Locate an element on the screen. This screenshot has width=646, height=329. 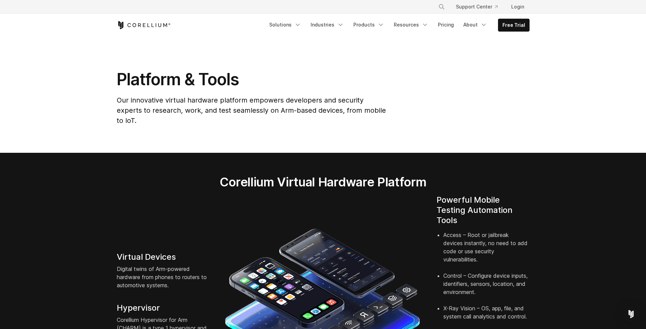
a: Solutions is located at coordinates (285, 25).